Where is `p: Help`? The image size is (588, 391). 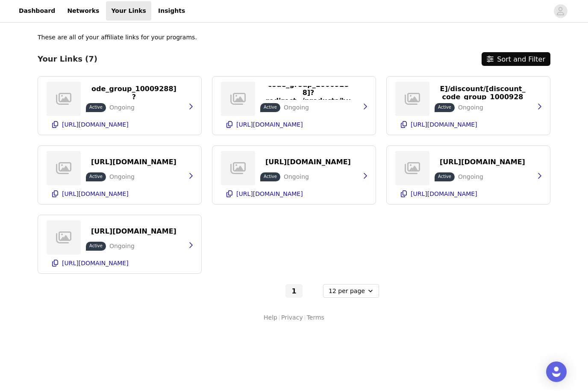 p: Help is located at coordinates (270, 318).